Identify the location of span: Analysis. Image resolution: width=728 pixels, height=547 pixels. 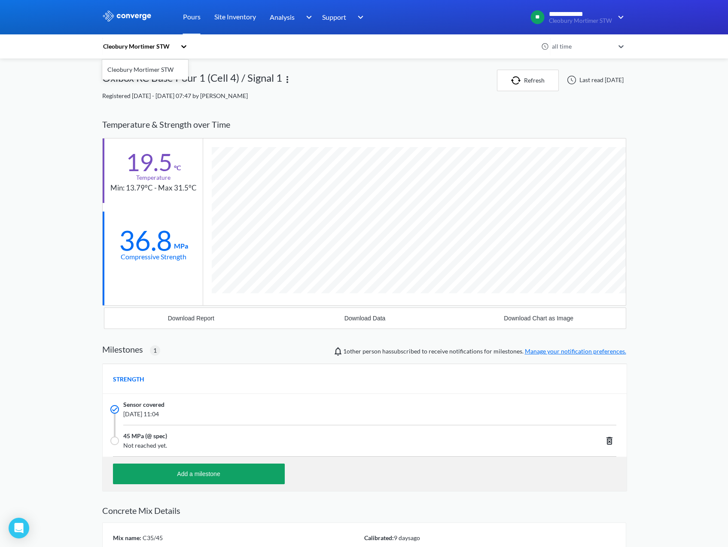
(282, 17).